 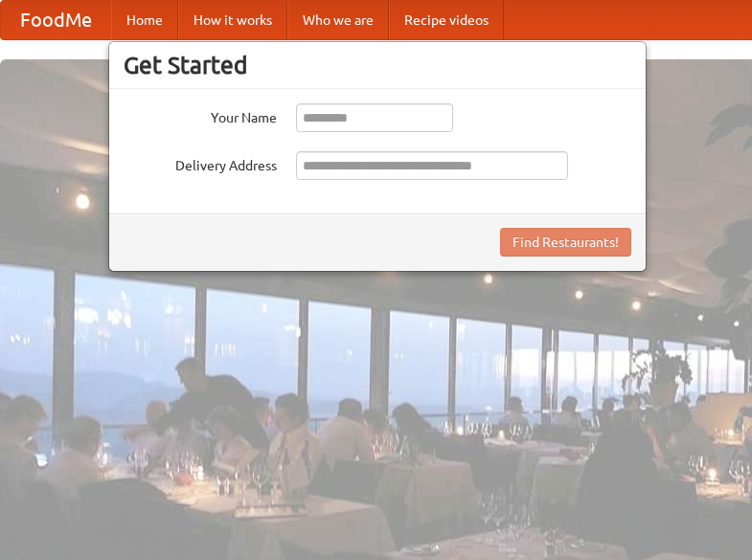 I want to click on h3: Get Started, so click(x=377, y=65).